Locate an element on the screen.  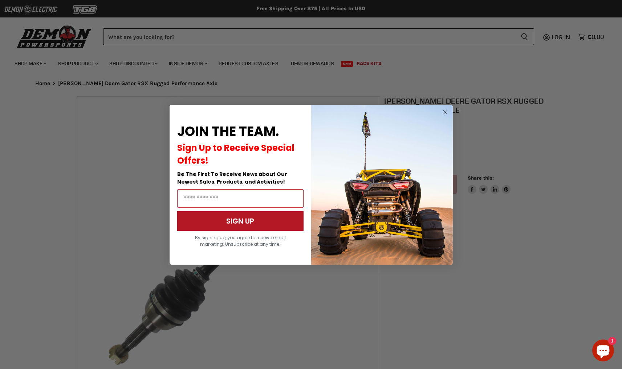
span: JOIN THE TEAM. is located at coordinates (228, 131).